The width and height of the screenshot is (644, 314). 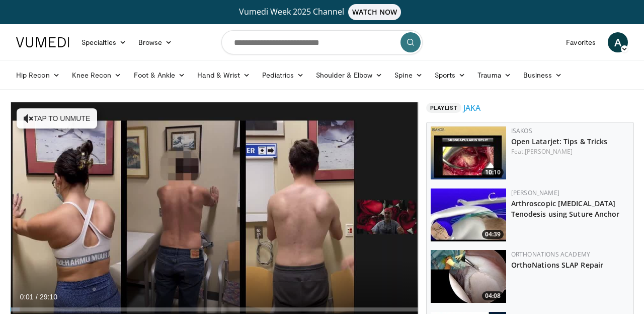 What do you see at coordinates (57, 118) in the screenshot?
I see `button: Tap to unmute` at bounding box center [57, 118].